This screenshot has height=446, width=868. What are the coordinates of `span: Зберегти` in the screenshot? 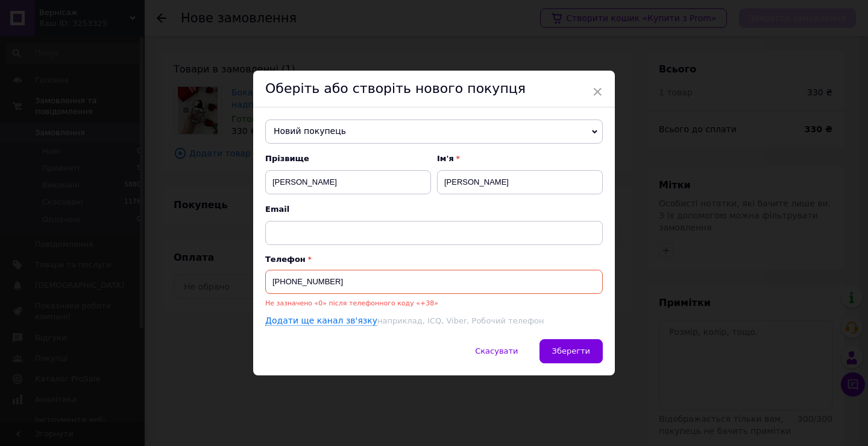 It's located at (571, 350).